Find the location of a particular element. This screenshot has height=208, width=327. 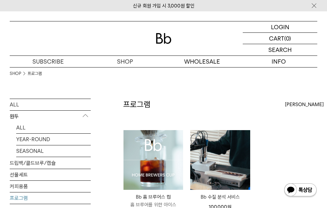

p: SHOP is located at coordinates (125, 61).